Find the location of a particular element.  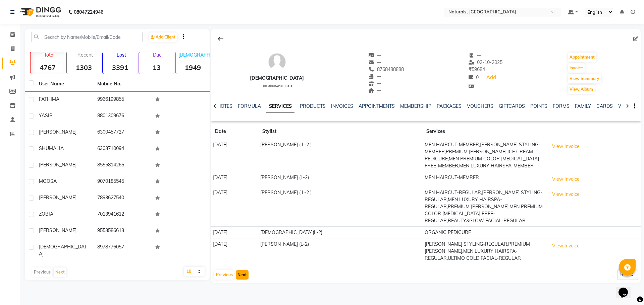

td: 8978776057 is located at coordinates (122, 250).